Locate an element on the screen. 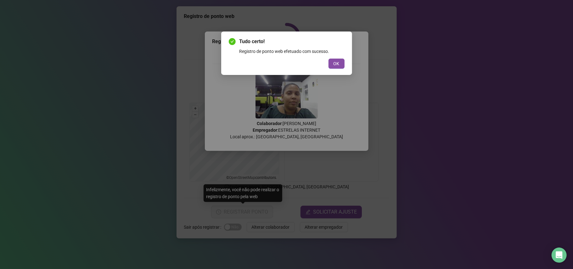 This screenshot has width=573, height=269. span: check-circle is located at coordinates (232, 42).